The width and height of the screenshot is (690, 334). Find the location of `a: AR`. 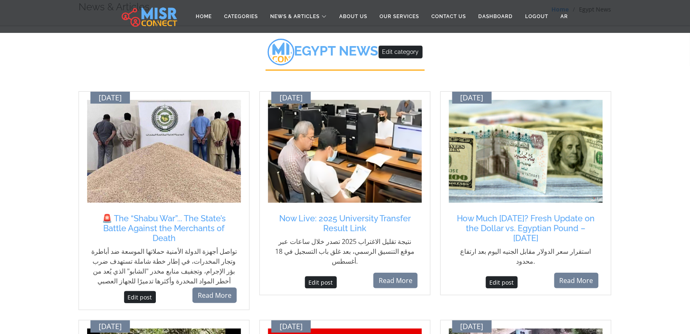

a: AR is located at coordinates (565, 16).